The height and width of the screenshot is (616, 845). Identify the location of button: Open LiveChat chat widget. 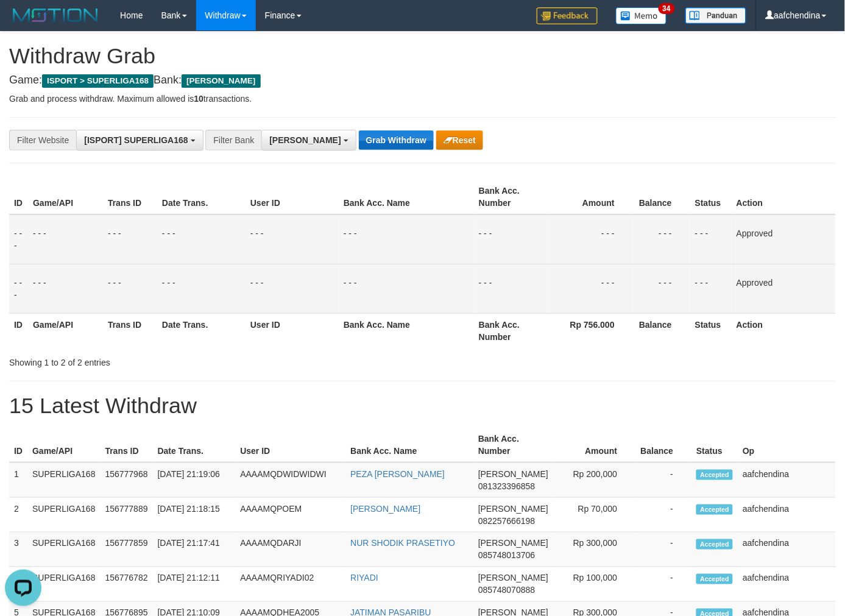
(23, 23).